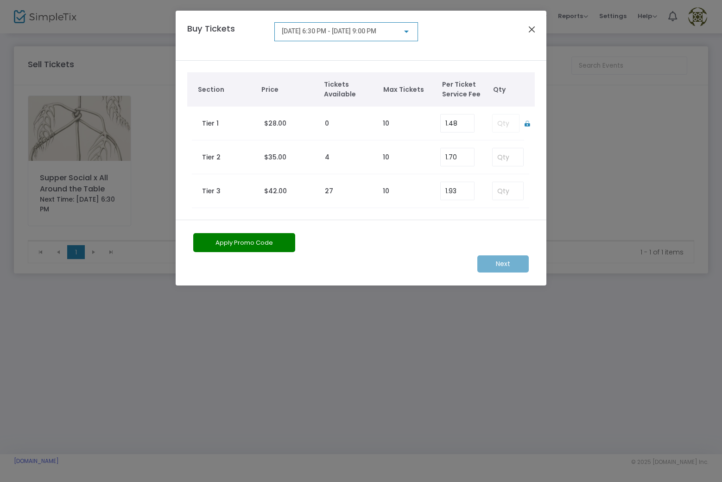 Image resolution: width=722 pixels, height=482 pixels. What do you see at coordinates (225, 89) in the screenshot?
I see `span: Section` at bounding box center [225, 89].